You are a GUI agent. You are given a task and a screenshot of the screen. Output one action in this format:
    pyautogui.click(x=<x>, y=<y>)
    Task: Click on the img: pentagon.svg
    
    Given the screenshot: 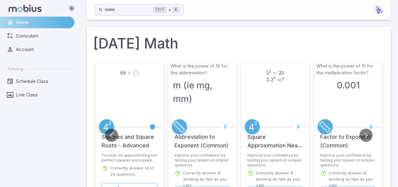 What is the action you would take?
    pyautogui.click(x=379, y=10)
    